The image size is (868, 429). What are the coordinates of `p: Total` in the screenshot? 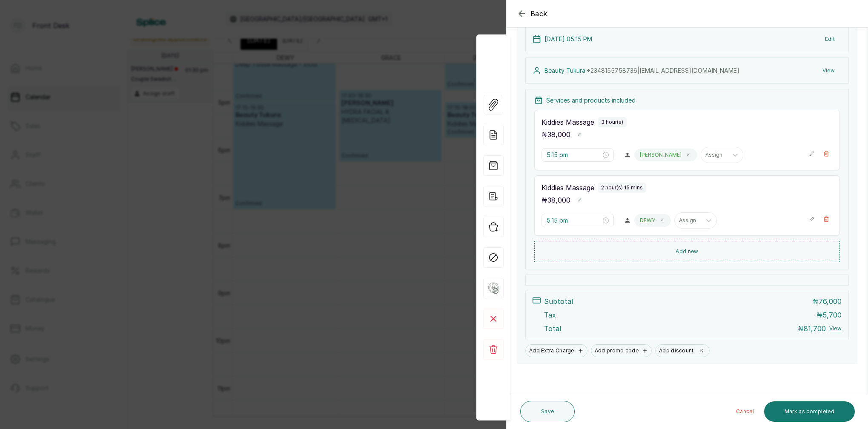 It's located at (552, 328).